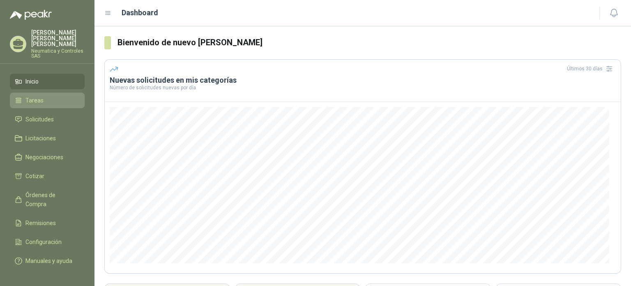  Describe the element at coordinates (35, 100) in the screenshot. I see `span: Tareas` at that location.